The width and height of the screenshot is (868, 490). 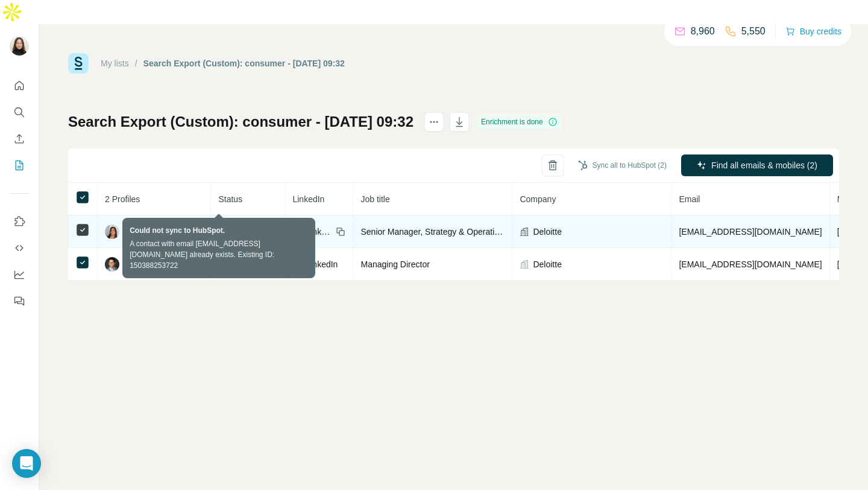 What do you see at coordinates (114, 64) in the screenshot?
I see `a: My lists` at bounding box center [114, 64].